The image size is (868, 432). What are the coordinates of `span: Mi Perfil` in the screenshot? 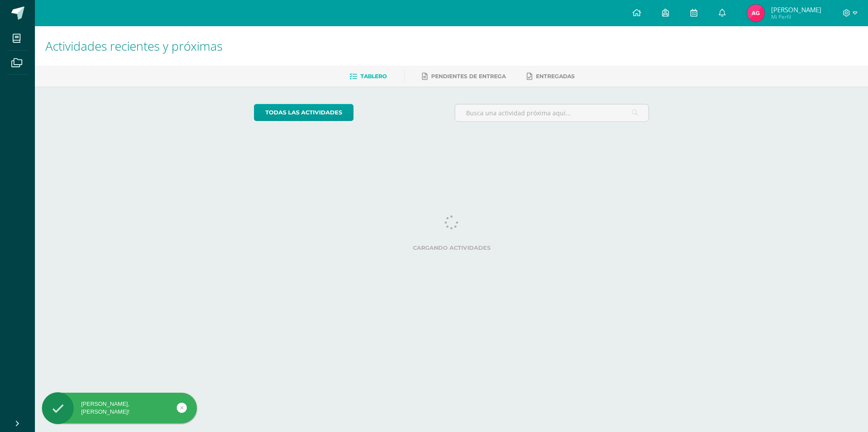 It's located at (796, 17).